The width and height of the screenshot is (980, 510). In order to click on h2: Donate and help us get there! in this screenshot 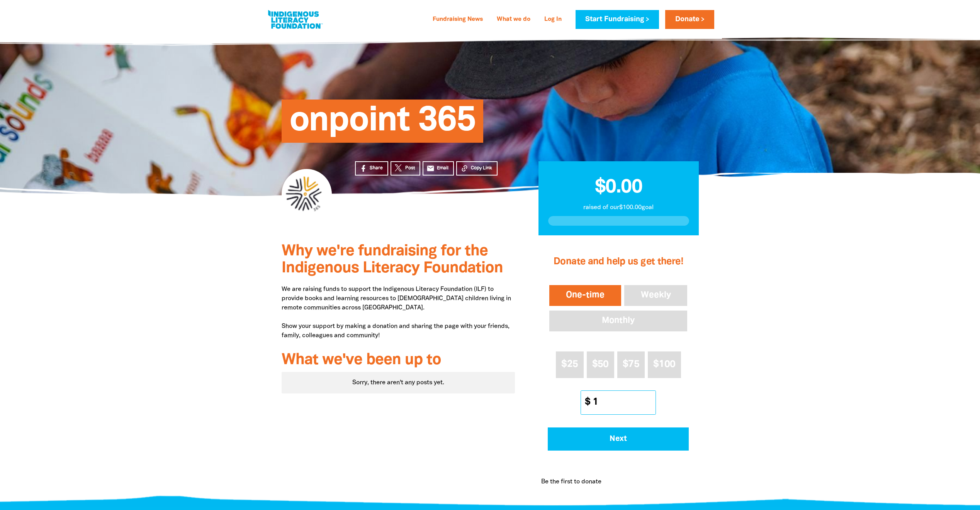, I will do `click(618, 262)`.